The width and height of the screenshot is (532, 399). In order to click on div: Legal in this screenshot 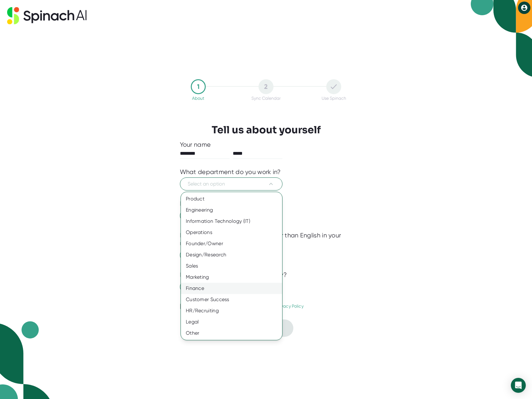, I will do `click(231, 322)`.